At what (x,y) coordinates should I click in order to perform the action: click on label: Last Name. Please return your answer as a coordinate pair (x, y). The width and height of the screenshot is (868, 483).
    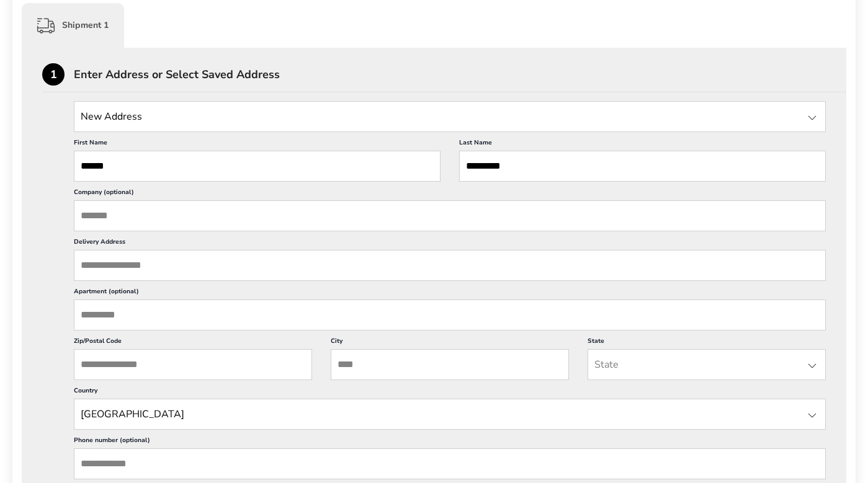
    Looking at the image, I should click on (642, 144).